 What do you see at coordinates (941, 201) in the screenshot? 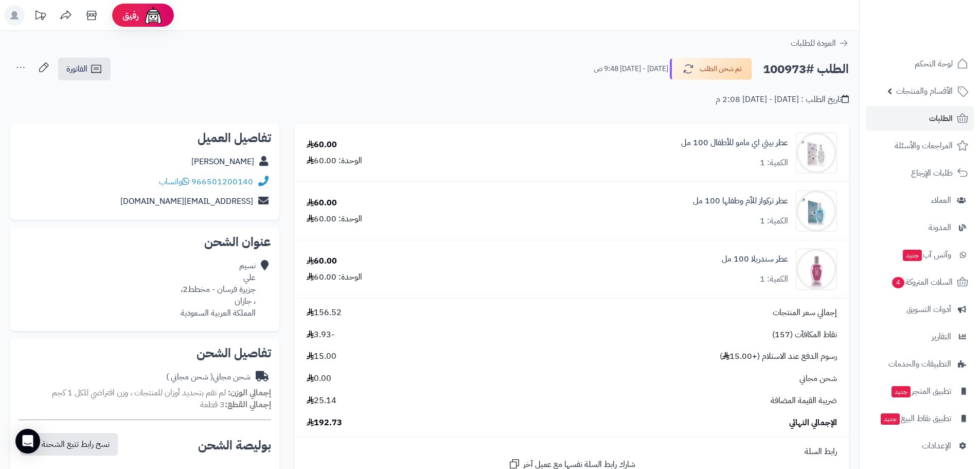
I see `span: العملاء` at bounding box center [941, 201].